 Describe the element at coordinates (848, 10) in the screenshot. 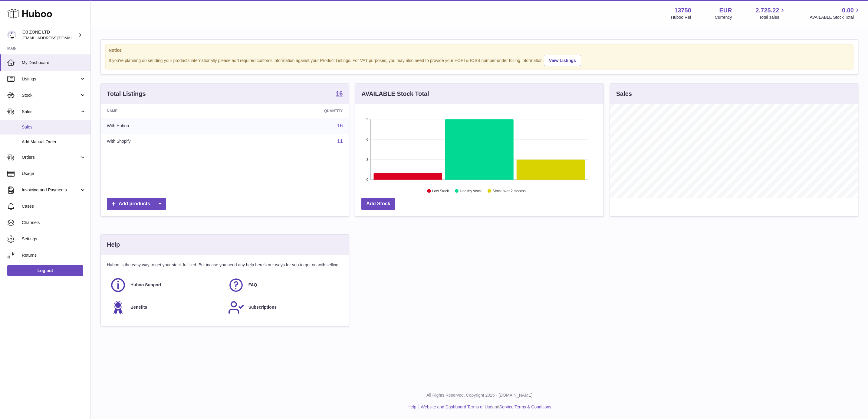

I see `span: 0.00` at that location.